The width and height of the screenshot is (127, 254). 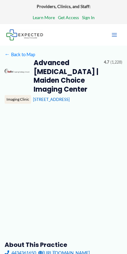 I want to click on a: Sign In, so click(x=88, y=18).